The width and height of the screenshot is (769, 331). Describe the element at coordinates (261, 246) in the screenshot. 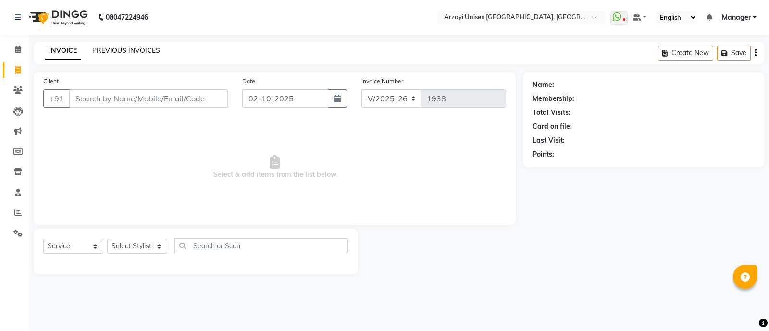

I see `input: Search or Scan` at that location.